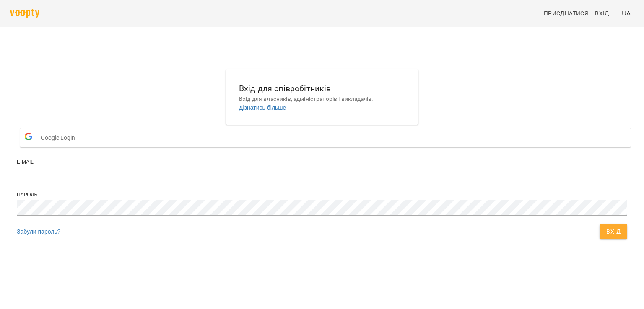  What do you see at coordinates (322, 88) in the screenshot?
I see `h6: Вхід для співробітників` at bounding box center [322, 88].